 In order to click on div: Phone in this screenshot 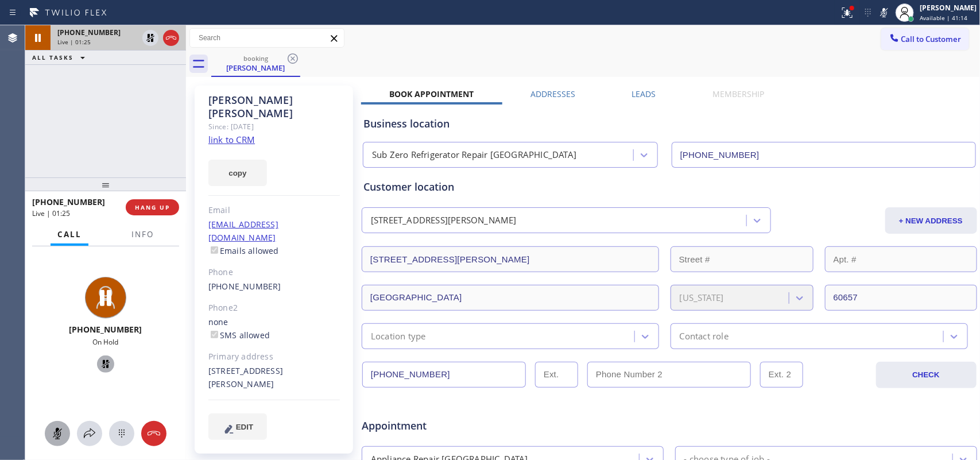, I will do `click(274, 272)`.